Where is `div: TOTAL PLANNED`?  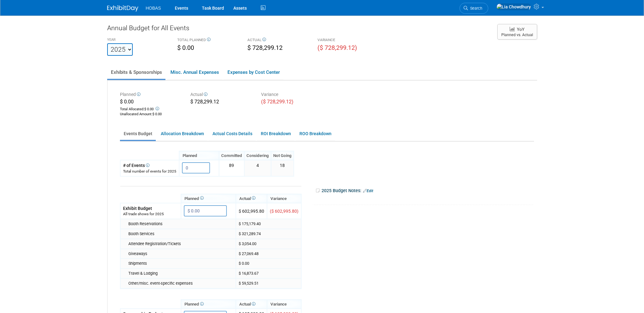
div: TOTAL PLANNED is located at coordinates (207, 41).